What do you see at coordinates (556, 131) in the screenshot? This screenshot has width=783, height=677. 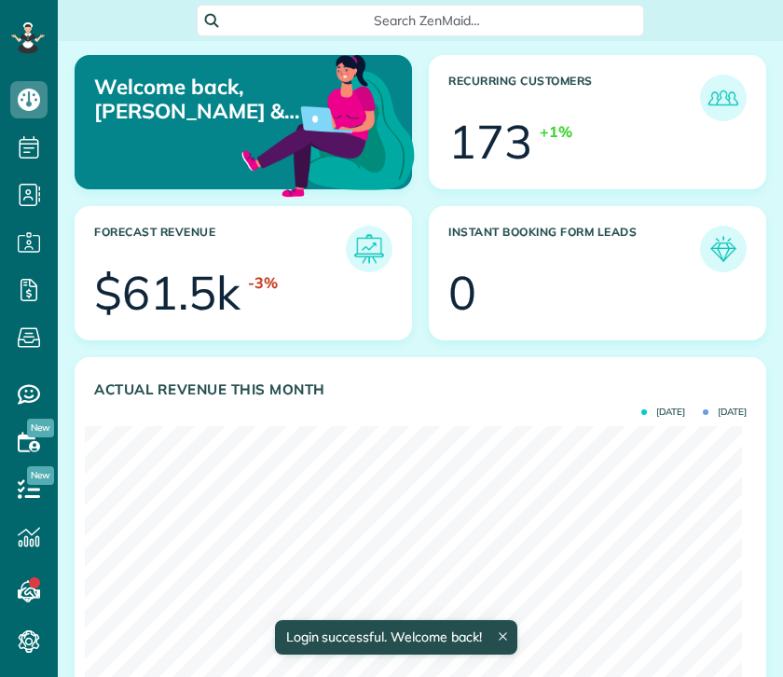 I see `div: +1%` at bounding box center [556, 131].